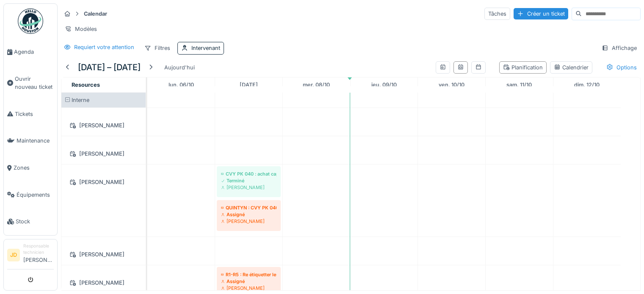  What do you see at coordinates (452, 85) in the screenshot?
I see `a: 10 octobre 2025` at bounding box center [452, 85].